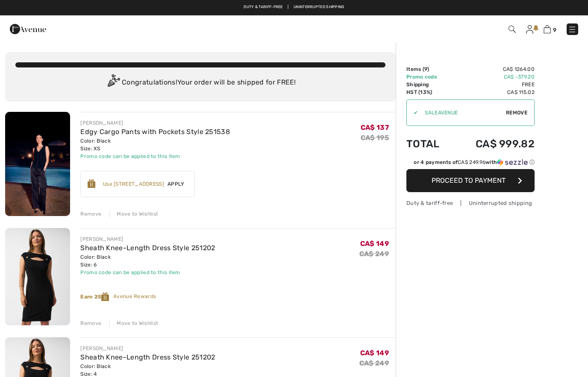 The height and width of the screenshot is (377, 588). Describe the element at coordinates (512, 162) in the screenshot. I see `img: Sezzle` at that location.